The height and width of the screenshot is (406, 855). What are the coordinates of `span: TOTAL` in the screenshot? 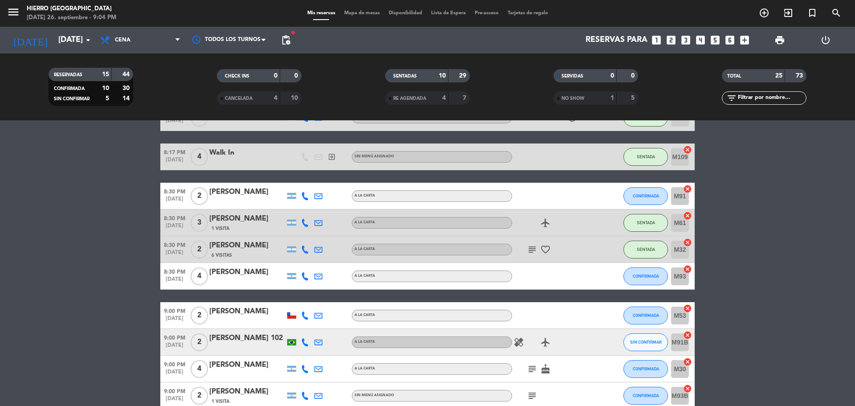 It's located at (734, 76).